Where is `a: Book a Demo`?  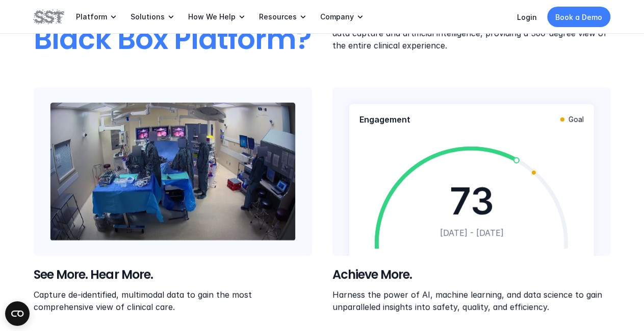 a: Book a Demo is located at coordinates (579, 17).